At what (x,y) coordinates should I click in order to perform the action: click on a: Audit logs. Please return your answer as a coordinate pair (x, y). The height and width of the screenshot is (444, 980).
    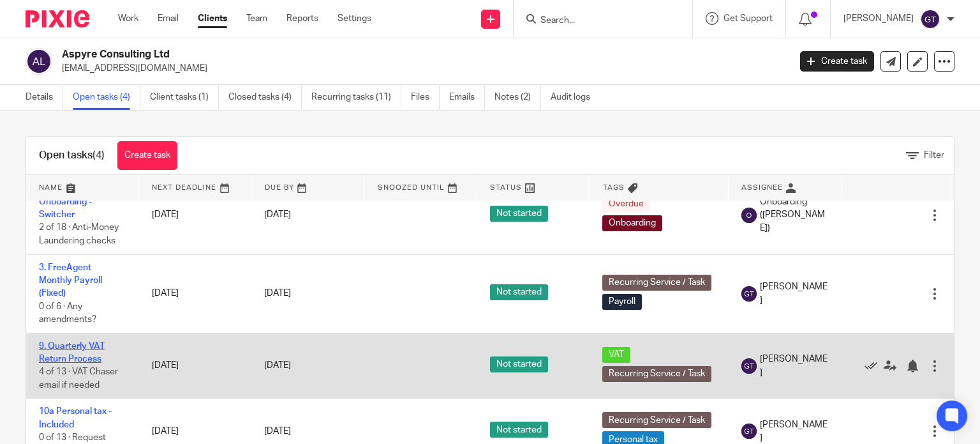
    Looking at the image, I should click on (575, 97).